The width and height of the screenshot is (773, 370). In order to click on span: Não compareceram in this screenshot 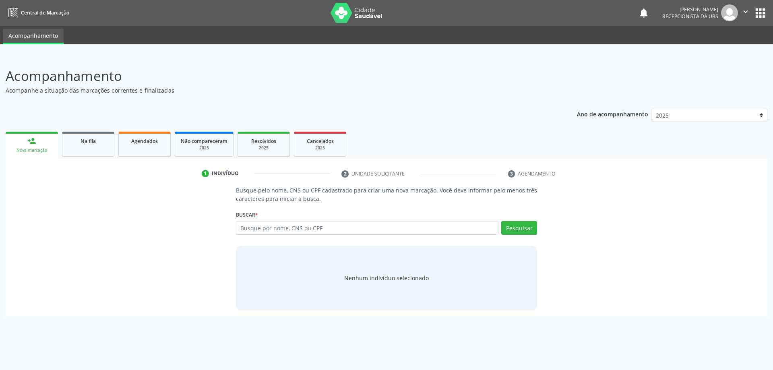, I will do `click(204, 141)`.